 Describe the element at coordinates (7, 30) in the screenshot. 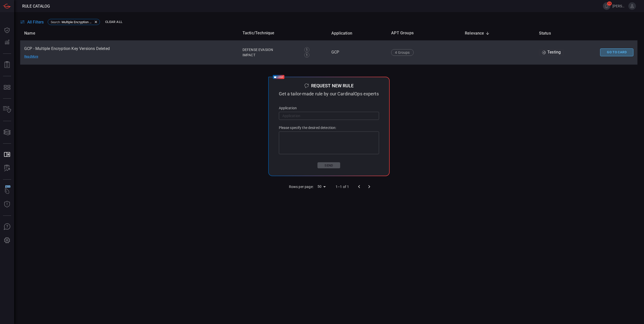

I see `button: Dashboard` at that location.